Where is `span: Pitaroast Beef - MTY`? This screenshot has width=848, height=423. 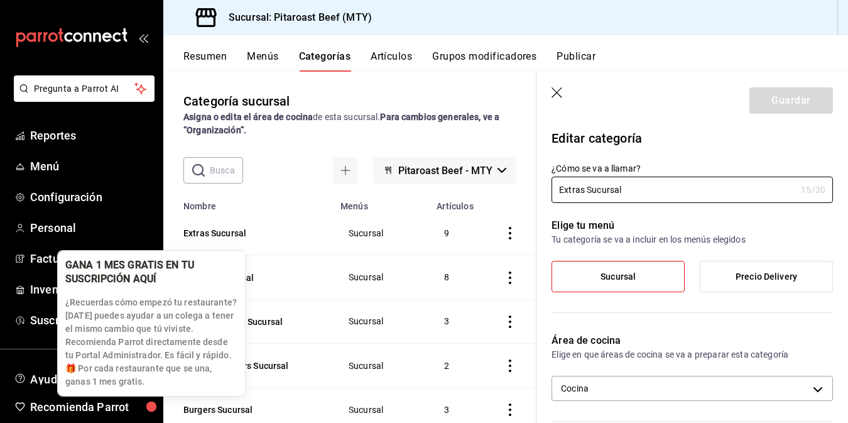
span: Pitaroast Beef - MTY is located at coordinates (445, 170).